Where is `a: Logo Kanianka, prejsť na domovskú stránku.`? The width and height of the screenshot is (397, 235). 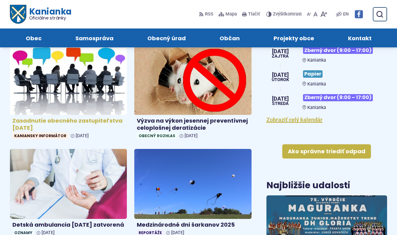
a: Logo Kanianka, prejsť na domovskú stránku. is located at coordinates (41, 14).